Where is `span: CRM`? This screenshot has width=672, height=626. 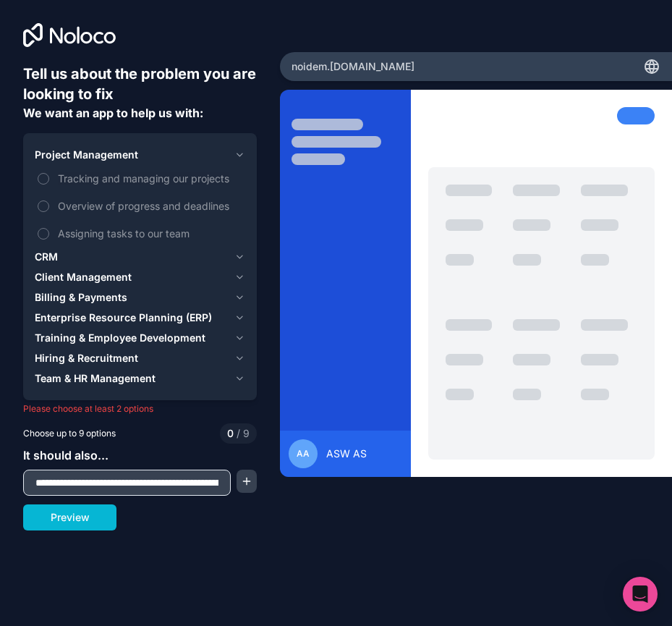
span: CRM is located at coordinates (46, 257).